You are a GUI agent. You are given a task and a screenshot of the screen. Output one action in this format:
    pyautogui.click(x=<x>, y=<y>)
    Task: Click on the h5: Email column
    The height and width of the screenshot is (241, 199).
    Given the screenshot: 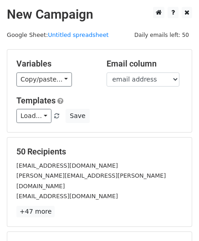 What is the action you would take?
    pyautogui.click(x=145, y=64)
    